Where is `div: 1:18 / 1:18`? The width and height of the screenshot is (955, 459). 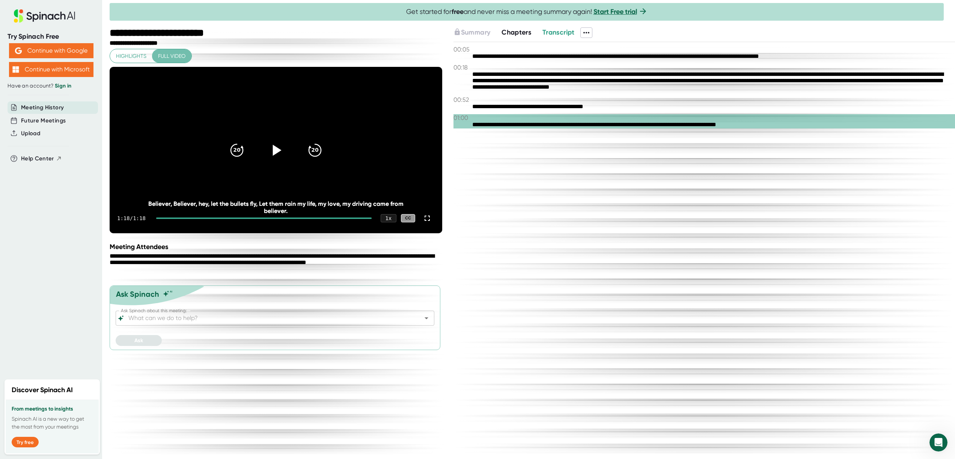 div: 1:18 / 1:18 is located at coordinates (132, 218).